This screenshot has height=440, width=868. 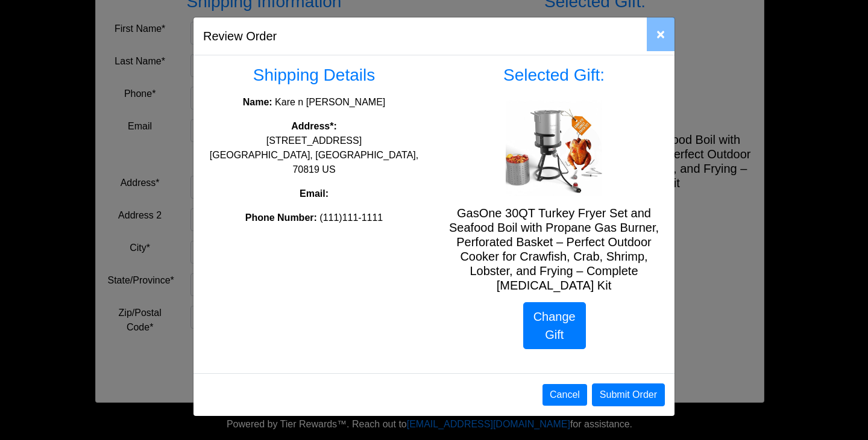 I want to click on strong: Email:, so click(x=314, y=193).